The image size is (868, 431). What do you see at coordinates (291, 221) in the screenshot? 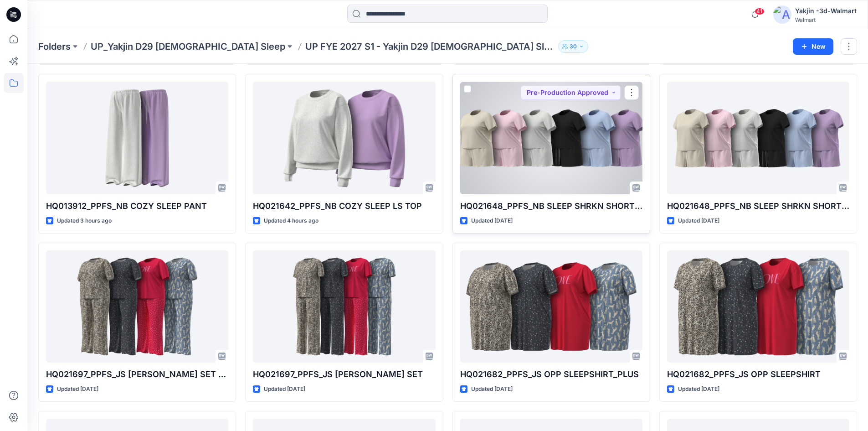
I see `p: Updated 4 hours ago` at bounding box center [291, 221].